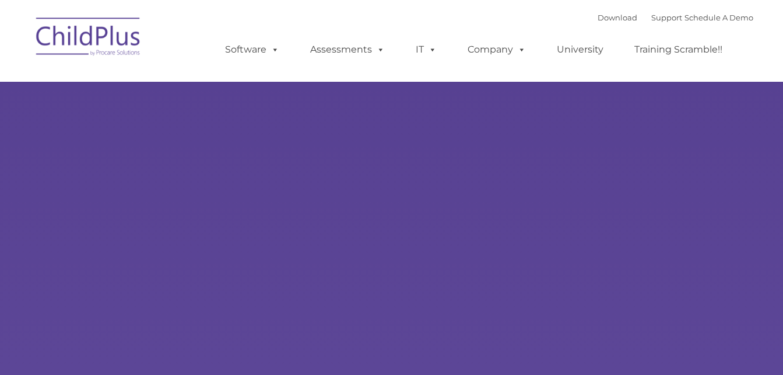  What do you see at coordinates (252, 50) in the screenshot?
I see `a: Software` at bounding box center [252, 50].